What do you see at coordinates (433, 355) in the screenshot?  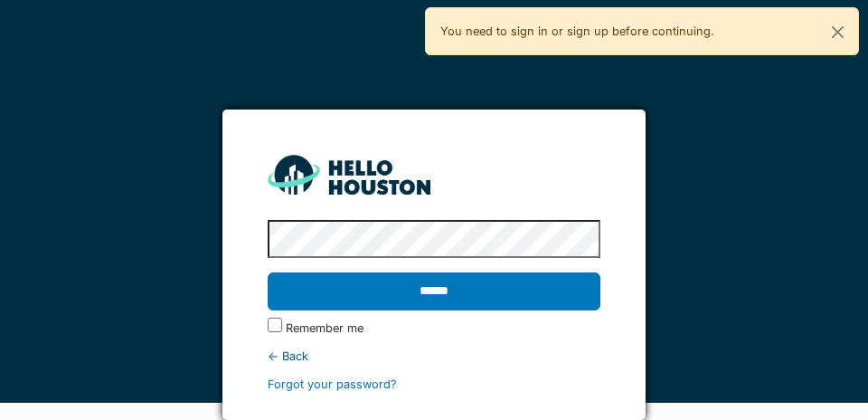 I see `div: ← Back` at bounding box center [433, 355].